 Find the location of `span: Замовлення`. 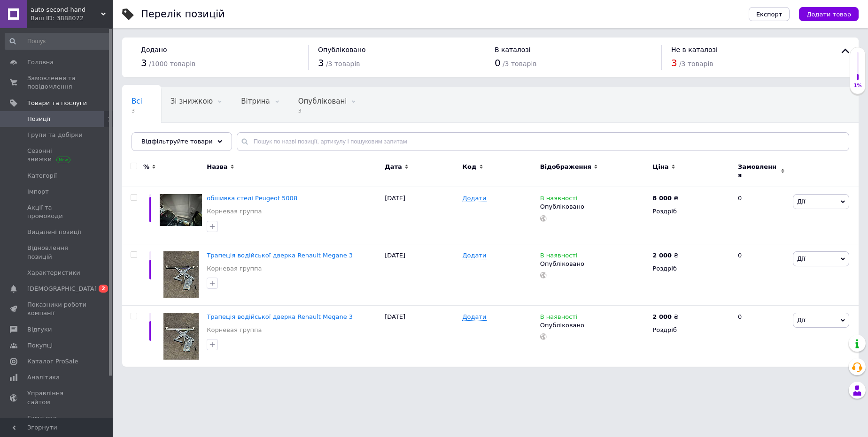

span: Замовлення is located at coordinates (758, 172).